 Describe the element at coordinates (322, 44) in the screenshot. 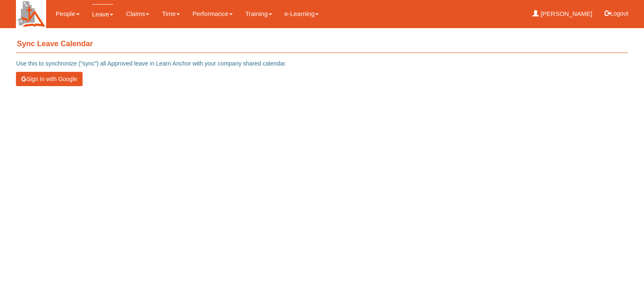

I see `h4: Sync Leave Calendar` at that location.